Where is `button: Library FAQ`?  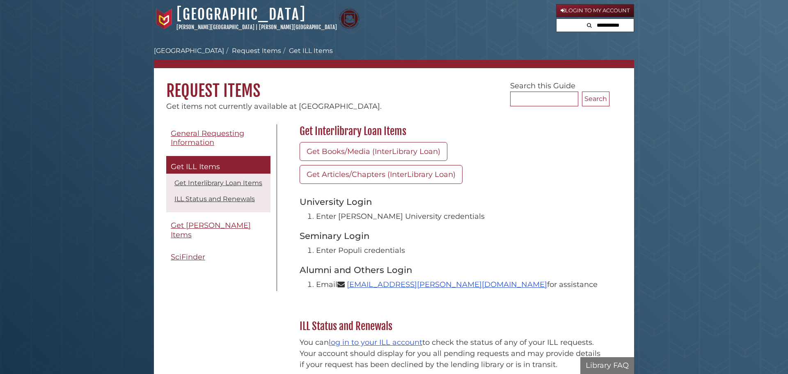
button: Library FAQ is located at coordinates (607, 365).